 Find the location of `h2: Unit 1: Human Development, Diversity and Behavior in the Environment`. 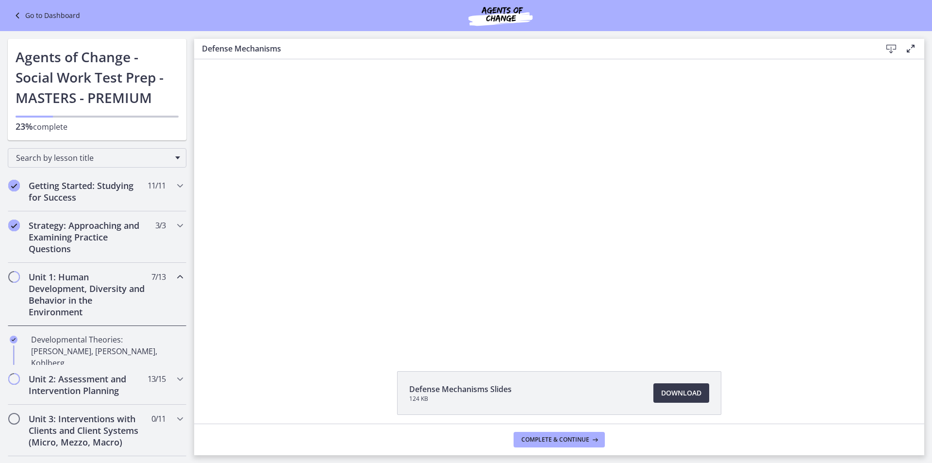

h2: Unit 1: Human Development, Diversity and Behavior in the Environment is located at coordinates (88, 294).